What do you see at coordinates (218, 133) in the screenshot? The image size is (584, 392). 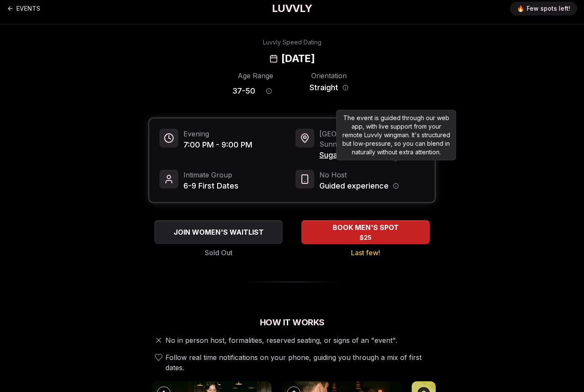 I see `span: Evening` at bounding box center [218, 133].